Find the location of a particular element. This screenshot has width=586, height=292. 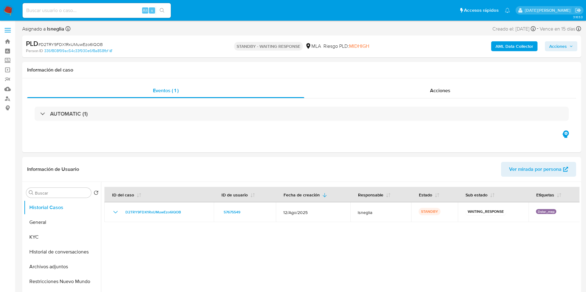

span: Asignado a is located at coordinates (43, 29).